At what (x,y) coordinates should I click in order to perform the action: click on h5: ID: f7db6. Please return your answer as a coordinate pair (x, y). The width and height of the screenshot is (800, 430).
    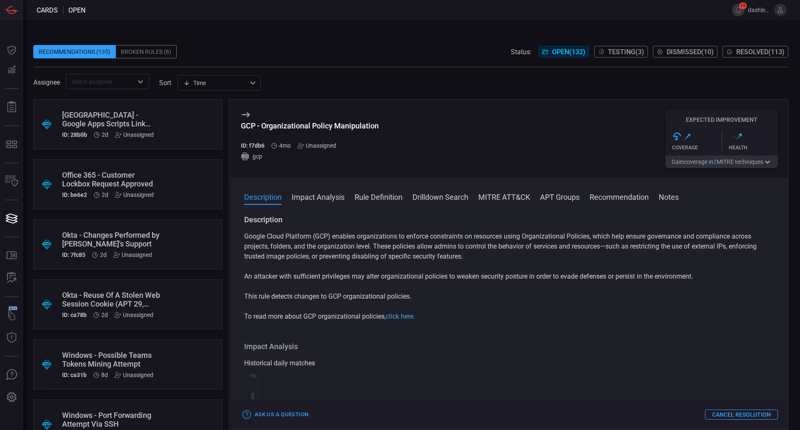
    Looking at the image, I should click on (253, 145).